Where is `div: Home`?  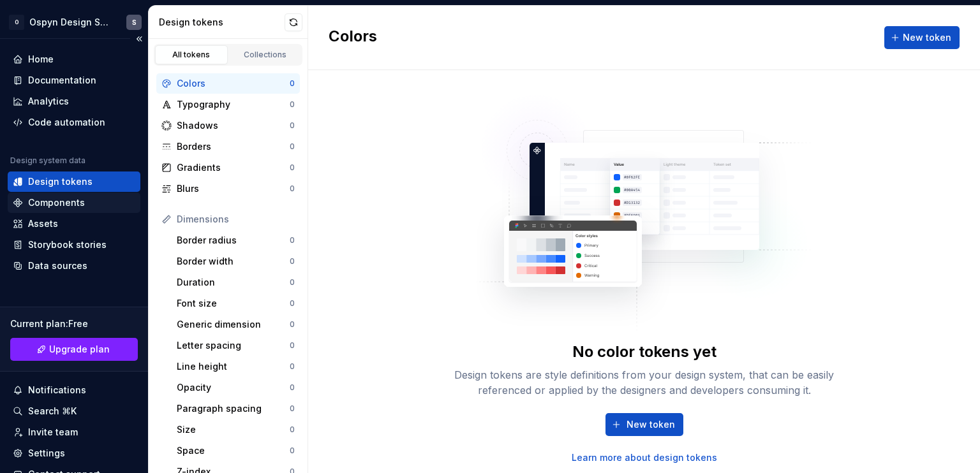
div: Home is located at coordinates (41, 59).